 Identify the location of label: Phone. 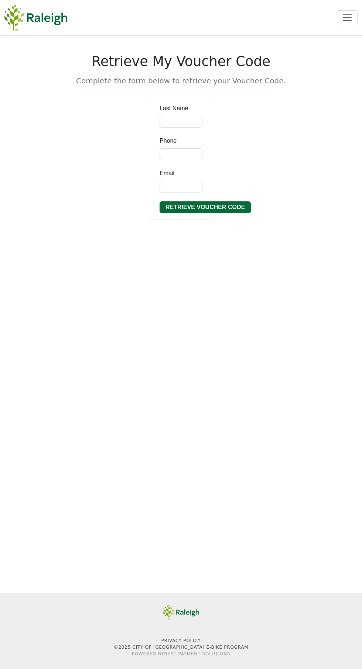
(168, 141).